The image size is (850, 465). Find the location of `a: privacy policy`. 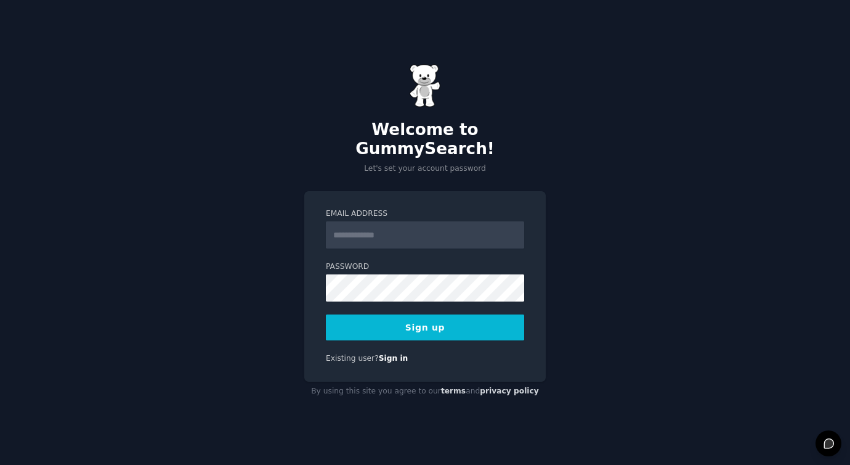

a: privacy policy is located at coordinates (509, 391).